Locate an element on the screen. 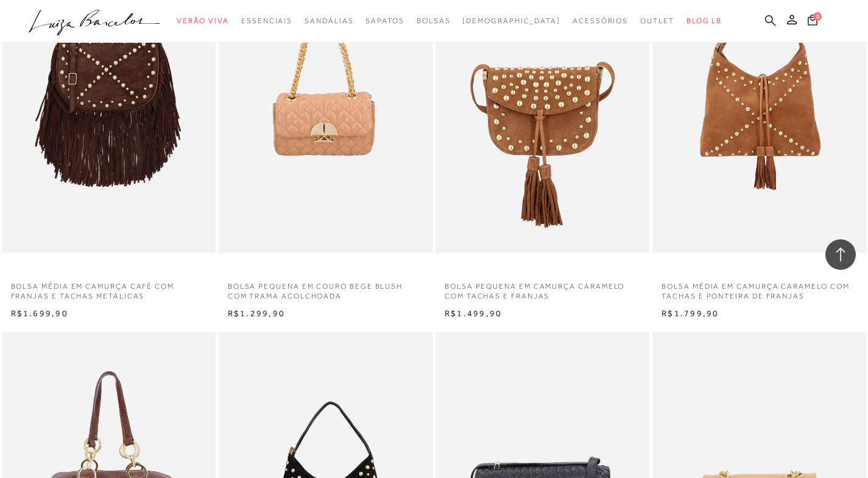 The height and width of the screenshot is (478, 868). span: Sapatos is located at coordinates (385, 21).